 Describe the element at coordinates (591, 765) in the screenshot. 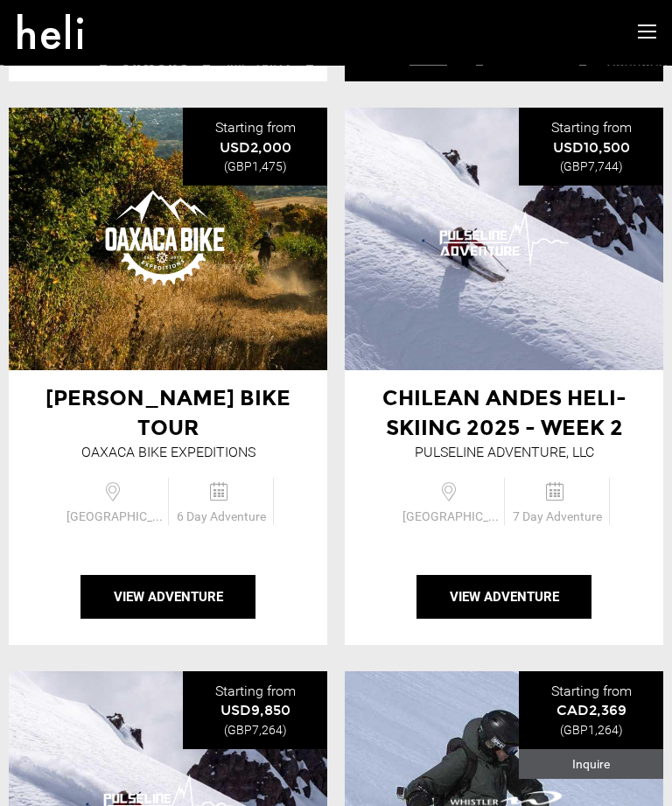

I see `div: Inquire` at that location.